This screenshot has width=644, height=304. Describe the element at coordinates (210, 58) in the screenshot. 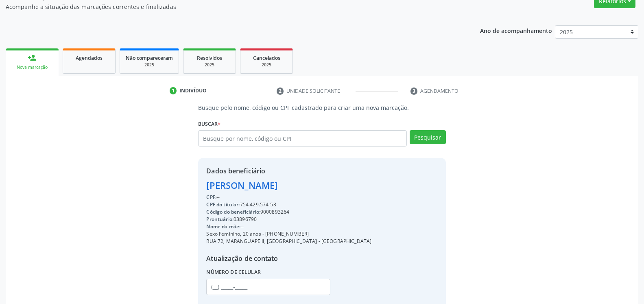

I see `span: Resolvidos` at that location.